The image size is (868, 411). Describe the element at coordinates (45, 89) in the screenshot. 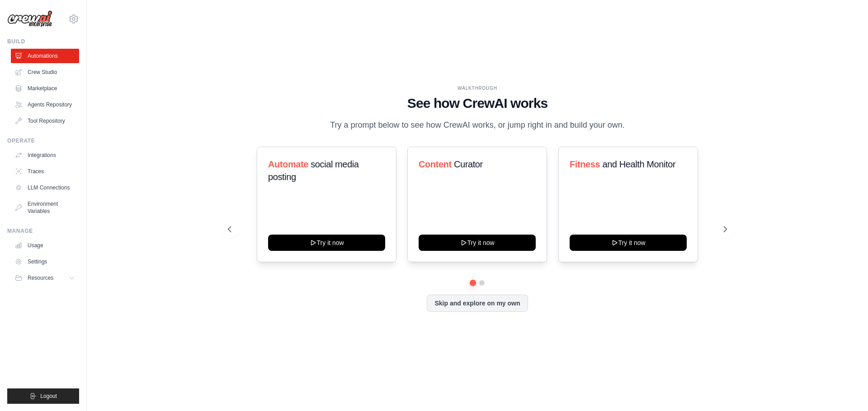

I see `a: Marketplace` at that location.